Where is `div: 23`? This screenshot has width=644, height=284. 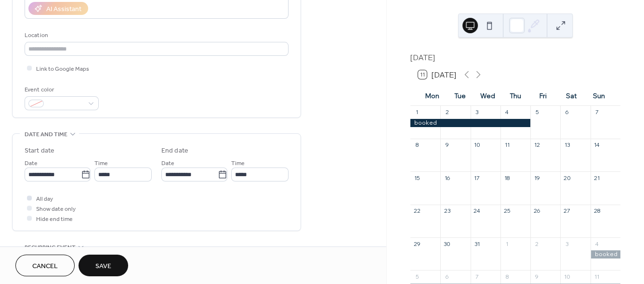 div: 23 is located at coordinates (447, 211).